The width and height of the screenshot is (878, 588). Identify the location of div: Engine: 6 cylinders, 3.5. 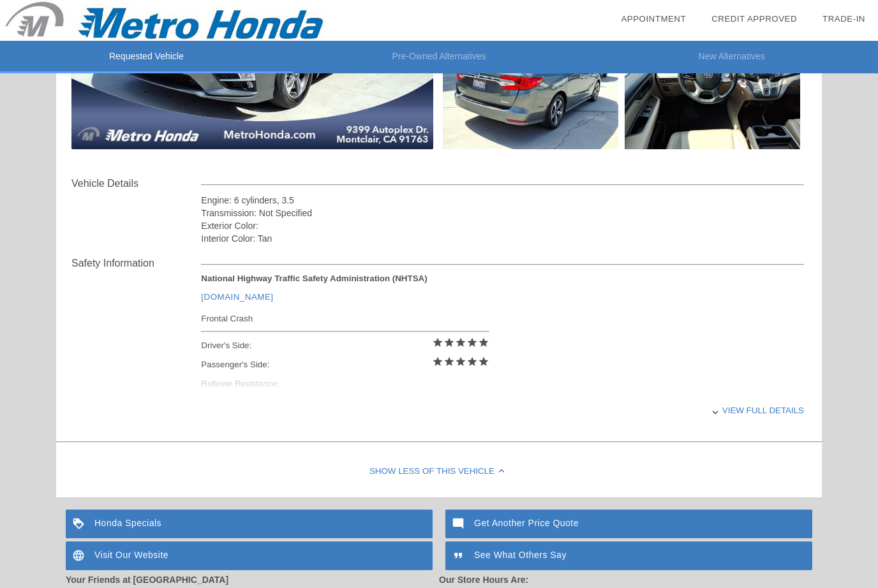
(503, 201).